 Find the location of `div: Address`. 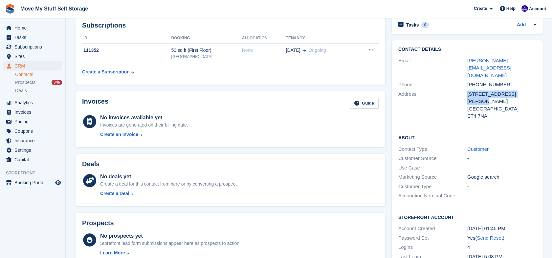

div: Address is located at coordinates (433, 105).